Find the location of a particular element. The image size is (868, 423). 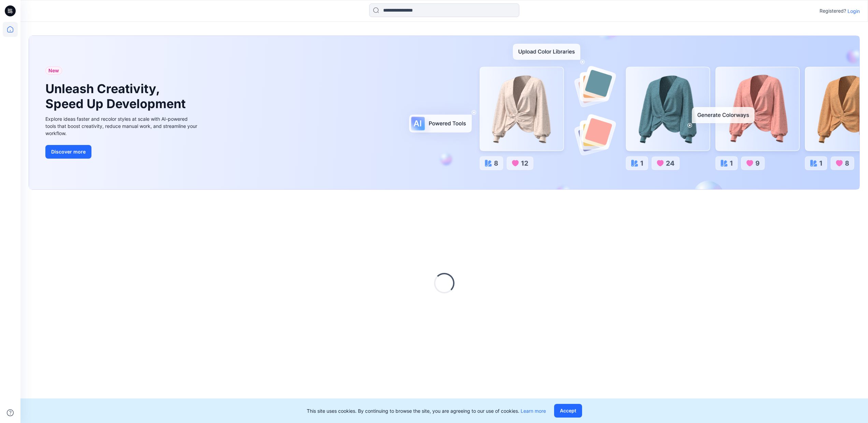

h1: Unleash Creativity, Speed Up Development is located at coordinates (117, 96).